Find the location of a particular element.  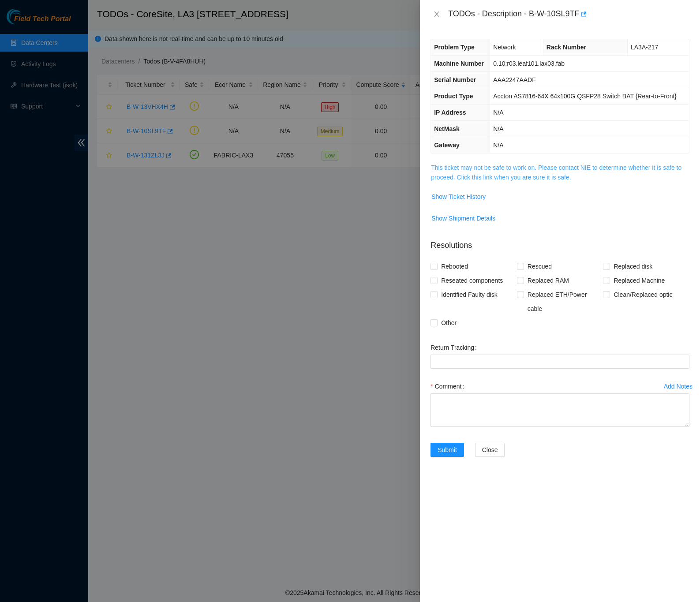

span: Product Type is located at coordinates (454, 96).